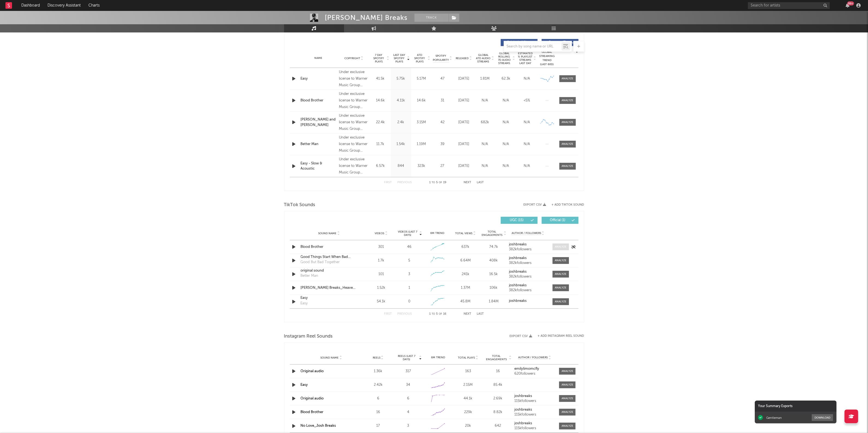 The image size is (868, 433). I want to click on a: Good Things Start When Bad Things End_Josh Breaks, so click(329, 257).